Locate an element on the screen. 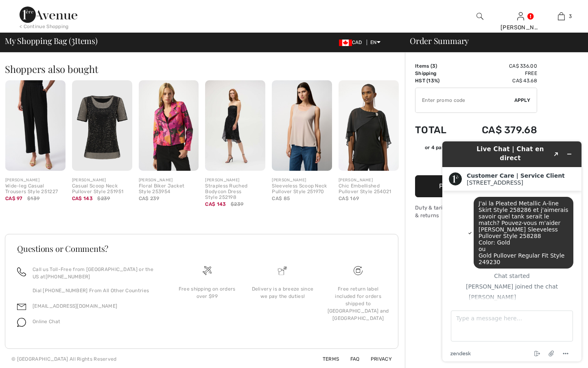 This screenshot has height=368, width=588. img: 1ère Avenue is located at coordinates (49, 15).